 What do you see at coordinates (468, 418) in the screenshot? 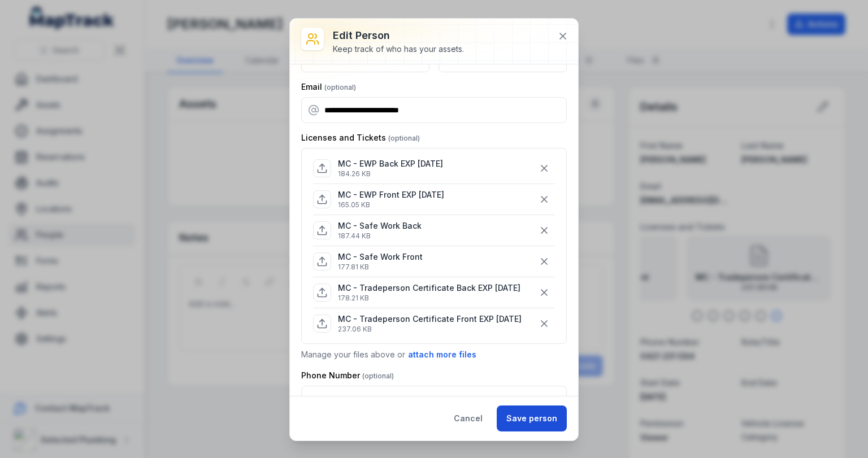
I see `button: Cancel` at bounding box center [468, 418].